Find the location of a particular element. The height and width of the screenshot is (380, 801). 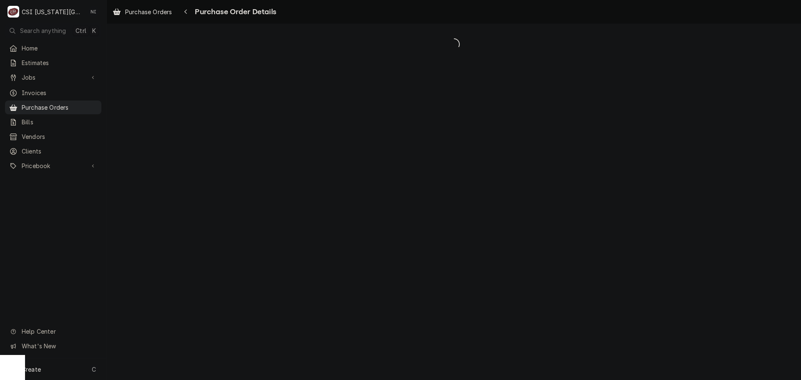

span: Help Center is located at coordinates (59, 331).